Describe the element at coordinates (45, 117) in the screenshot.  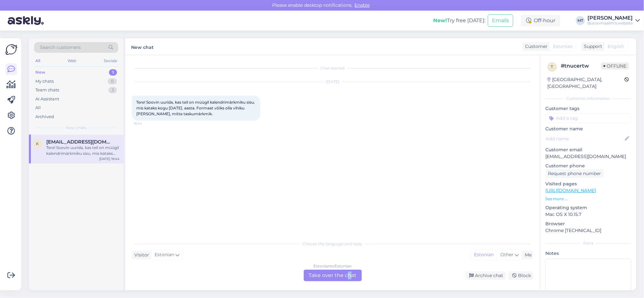
I see `div: Archived` at that location.